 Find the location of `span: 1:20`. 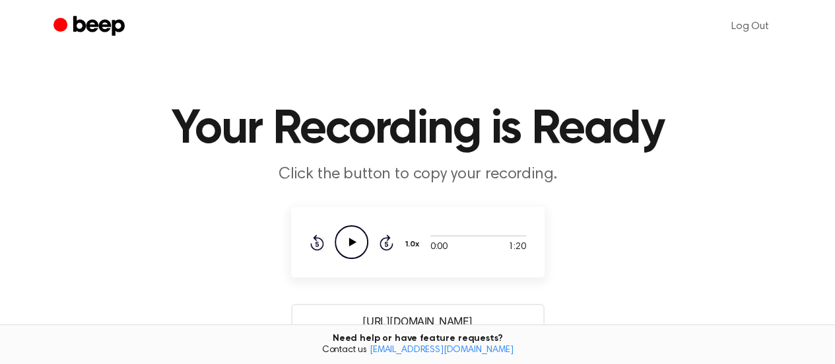

span: 1:20 is located at coordinates (517, 247).